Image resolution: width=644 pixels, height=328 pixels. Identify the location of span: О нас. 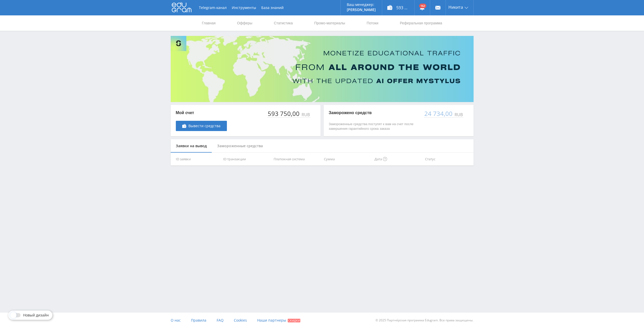
(175, 320).